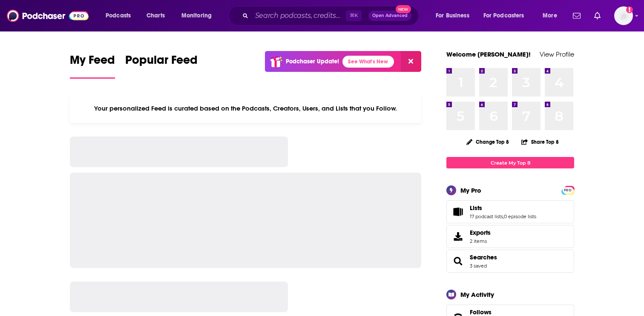 The height and width of the screenshot is (316, 644). Describe the element at coordinates (568, 190) in the screenshot. I see `a: PRO` at that location.